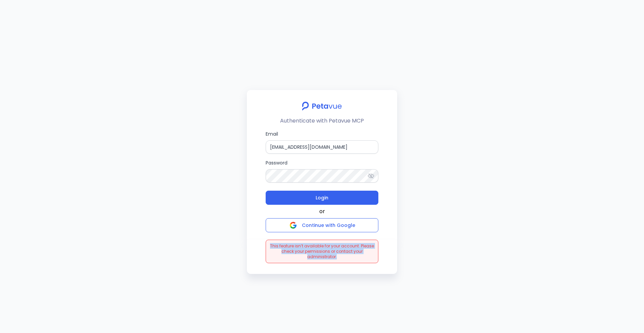  Describe the element at coordinates (322, 197) in the screenshot. I see `button: Login` at that location.